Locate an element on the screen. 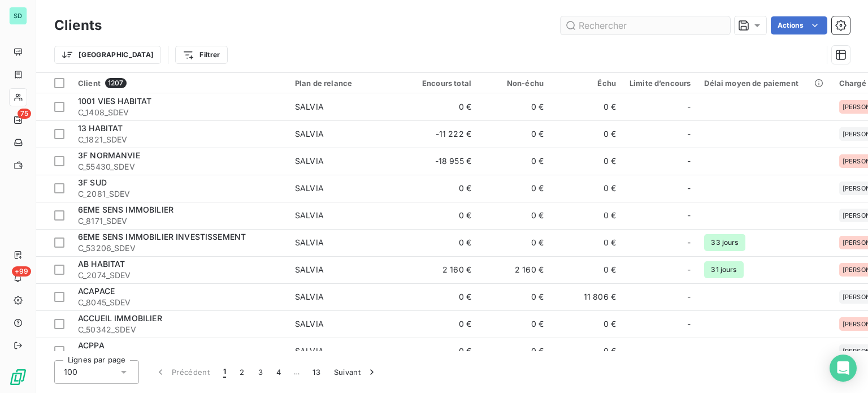  span: 6EME SENS IMMOBILIER is located at coordinates (125, 209).